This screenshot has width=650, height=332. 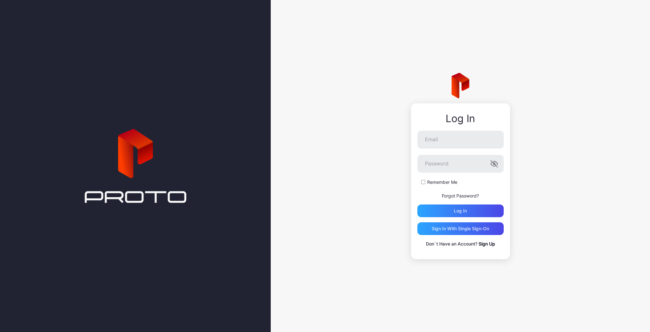 What do you see at coordinates (461, 244) in the screenshot?
I see `p: Don`t Have an Account?` at bounding box center [461, 244].